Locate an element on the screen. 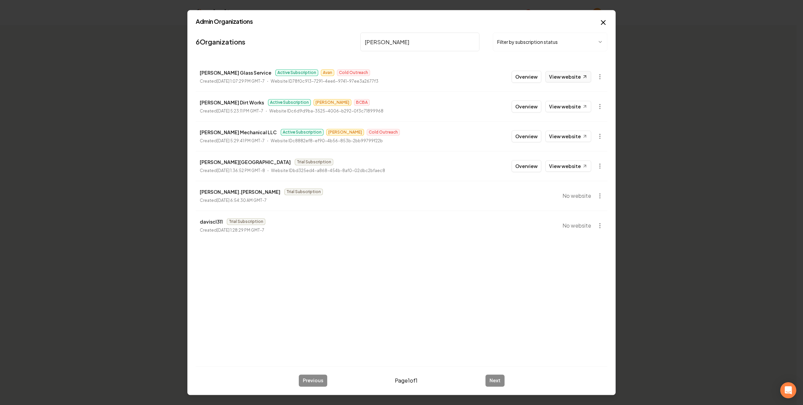  p: Website ID c6d9d9ba-3525-4006-b292-0f3c71899968 is located at coordinates (326, 111).